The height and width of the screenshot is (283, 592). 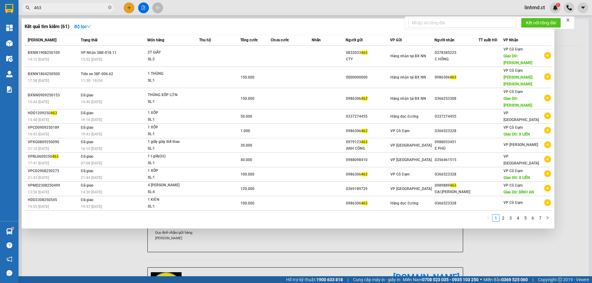 I want to click on div: HDD2308250545, so click(x=53, y=200).